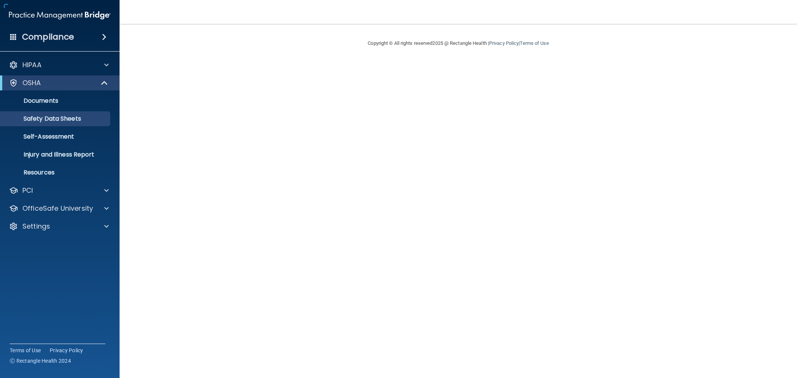 This screenshot has width=797, height=378. What do you see at coordinates (56, 119) in the screenshot?
I see `p: Safety Data Sheets` at bounding box center [56, 119].